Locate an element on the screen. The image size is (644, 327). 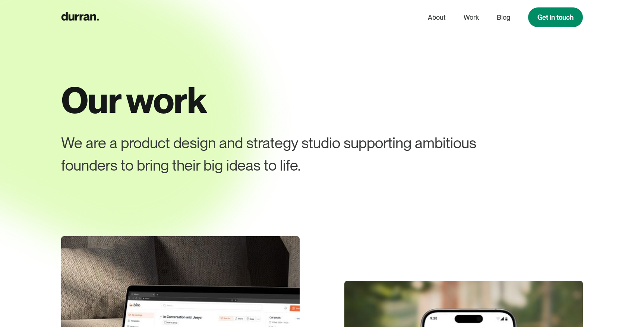
div: We are a product design and strategy studio supporting ambitious founders to bring their big idea... is located at coordinates (296, 154).